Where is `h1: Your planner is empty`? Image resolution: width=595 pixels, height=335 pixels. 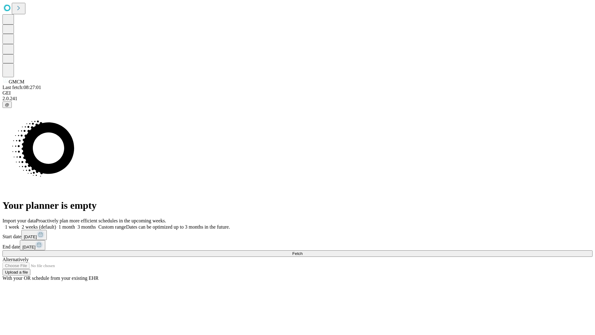 h1: Your planner is empty is located at coordinates (297, 205).